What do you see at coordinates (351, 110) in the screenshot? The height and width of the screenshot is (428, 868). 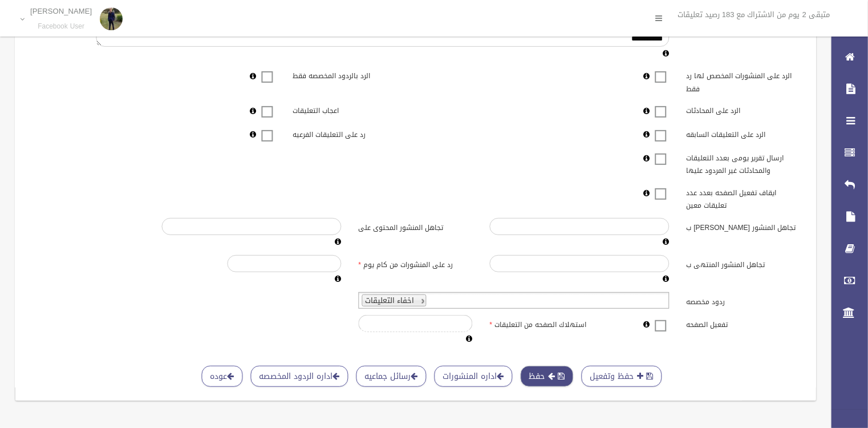 I see `label: اعجاب التعليقات` at bounding box center [351, 110].